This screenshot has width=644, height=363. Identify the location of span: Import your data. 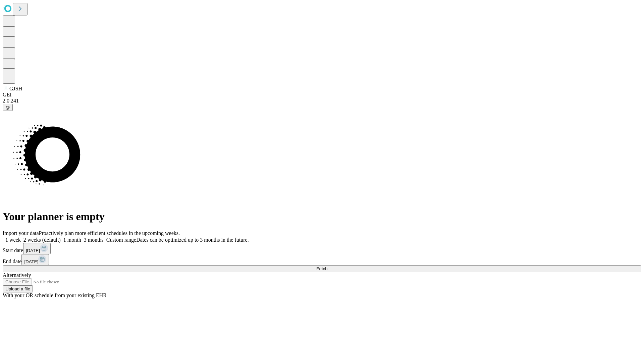
(21, 233).